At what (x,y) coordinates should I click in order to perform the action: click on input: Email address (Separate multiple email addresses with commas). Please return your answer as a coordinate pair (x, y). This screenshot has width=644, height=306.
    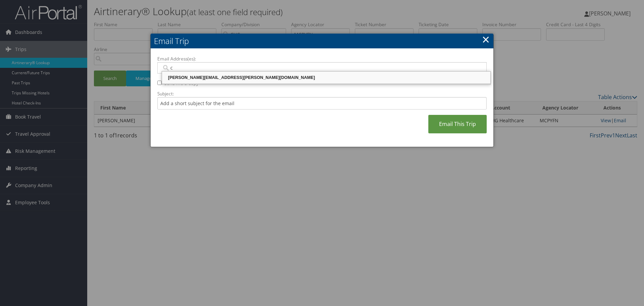
    Looking at the image, I should click on (322, 68).